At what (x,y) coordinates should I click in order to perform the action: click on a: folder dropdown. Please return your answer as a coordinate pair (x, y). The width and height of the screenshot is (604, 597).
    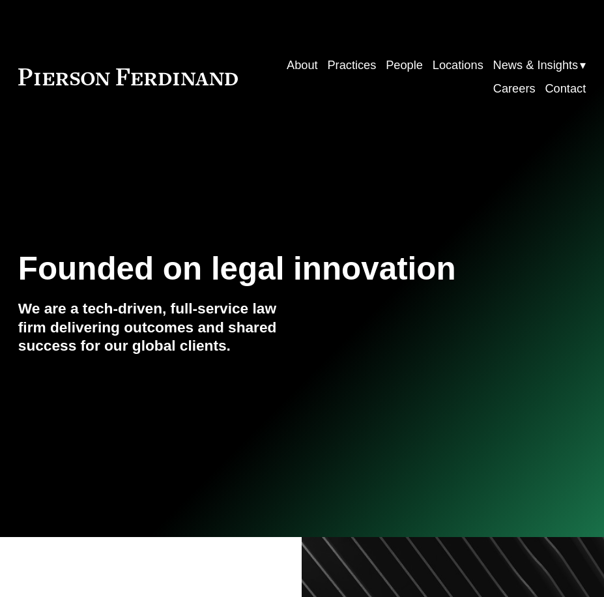
    Looking at the image, I should click on (539, 65).